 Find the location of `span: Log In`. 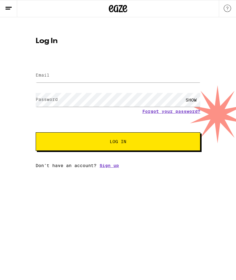

span: Log In is located at coordinates (118, 142).